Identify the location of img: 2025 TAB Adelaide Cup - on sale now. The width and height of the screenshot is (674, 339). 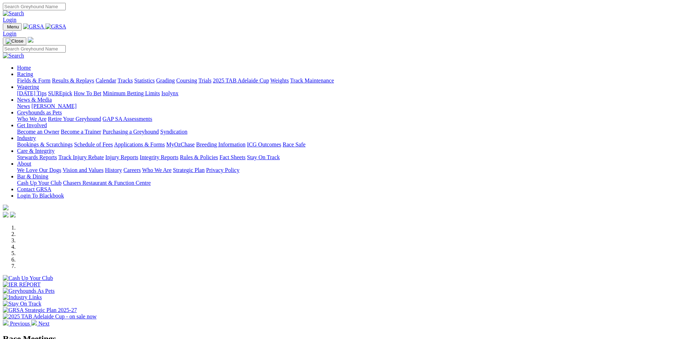
(50, 317).